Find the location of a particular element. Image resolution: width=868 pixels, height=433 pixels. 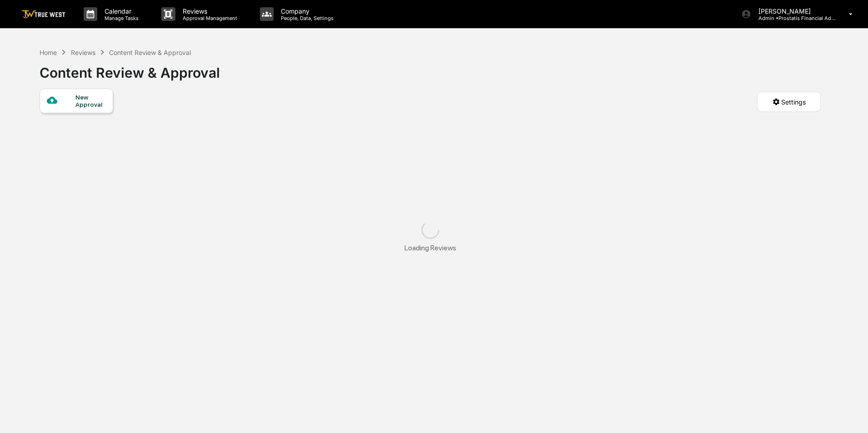

p: Admin • Prostatis Financial Advisors is located at coordinates (794, 18).